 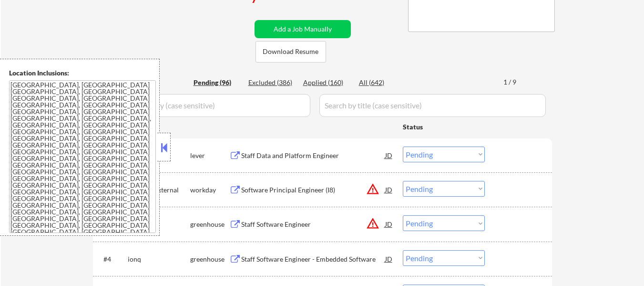 What do you see at coordinates (313, 190) in the screenshot?
I see `div: Software Principal Engineer (I8)` at bounding box center [313, 190].